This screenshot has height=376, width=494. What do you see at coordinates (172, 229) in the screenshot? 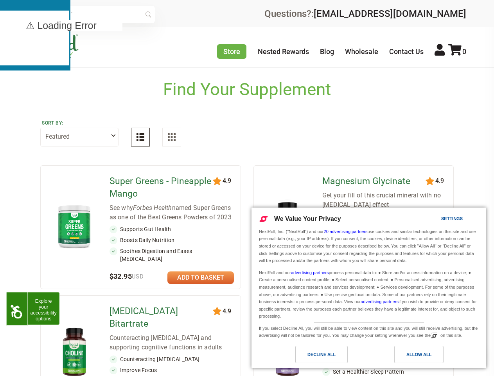
I see `li: Supports Gut Health` at bounding box center [172, 229].